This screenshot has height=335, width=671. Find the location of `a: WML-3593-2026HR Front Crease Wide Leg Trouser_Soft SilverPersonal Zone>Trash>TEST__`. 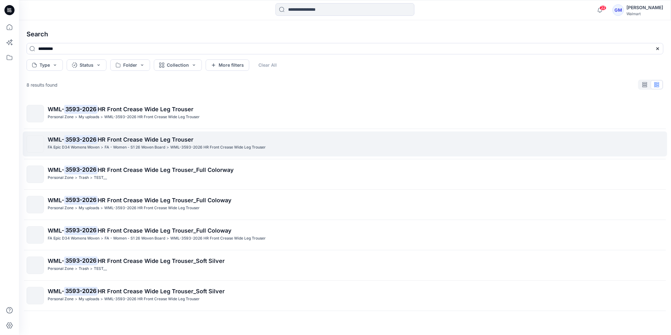

a: WML-3593-2026HR Front Crease Wide Leg Trouser_Soft SilverPersonal Zone>Trash>TEST__ is located at coordinates (345, 265).